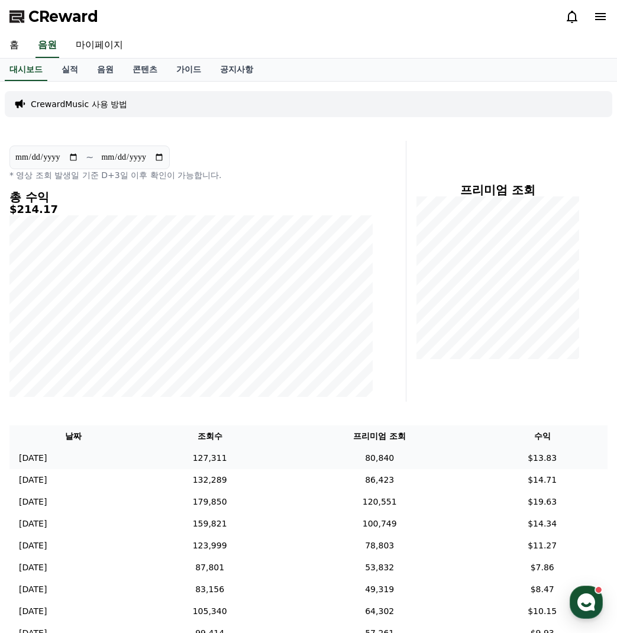  What do you see at coordinates (379, 523) in the screenshot?
I see `td: 100,749` at bounding box center [379, 523].